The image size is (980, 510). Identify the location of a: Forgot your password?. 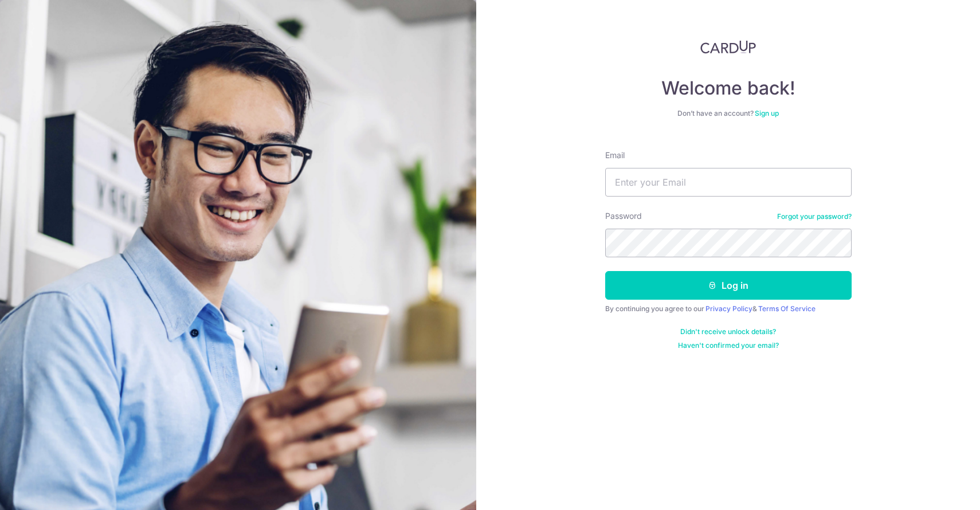
(814, 217).